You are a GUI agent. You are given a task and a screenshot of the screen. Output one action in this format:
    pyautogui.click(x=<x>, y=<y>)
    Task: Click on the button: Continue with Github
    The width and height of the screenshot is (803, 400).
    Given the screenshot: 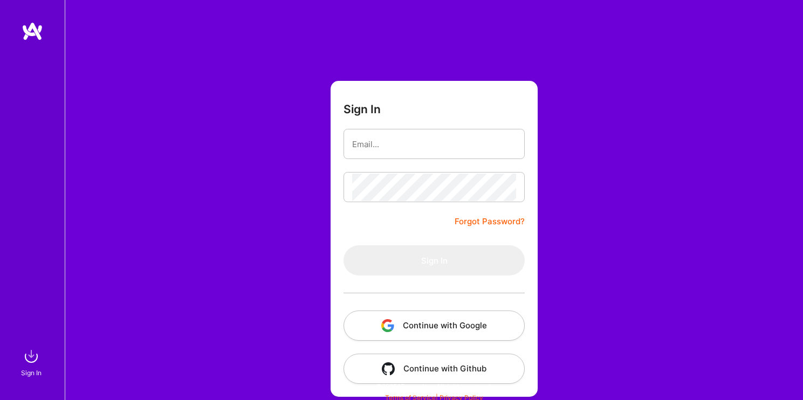 What is the action you would take?
    pyautogui.click(x=434, y=369)
    